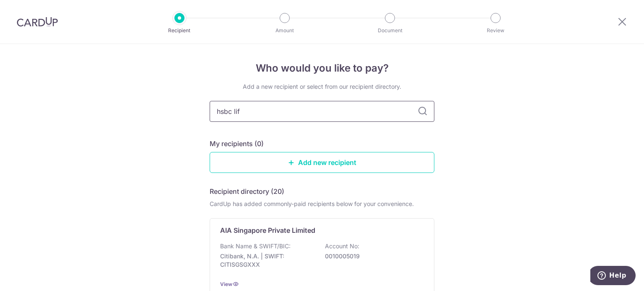  Describe the element at coordinates (342, 247) in the screenshot. I see `p: Account No:` at that location.